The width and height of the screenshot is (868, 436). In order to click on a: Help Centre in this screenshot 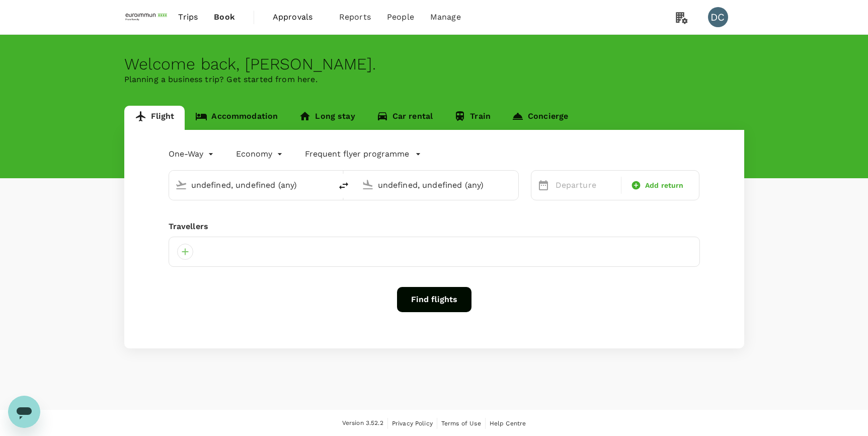, I will do `click(508, 424)`.